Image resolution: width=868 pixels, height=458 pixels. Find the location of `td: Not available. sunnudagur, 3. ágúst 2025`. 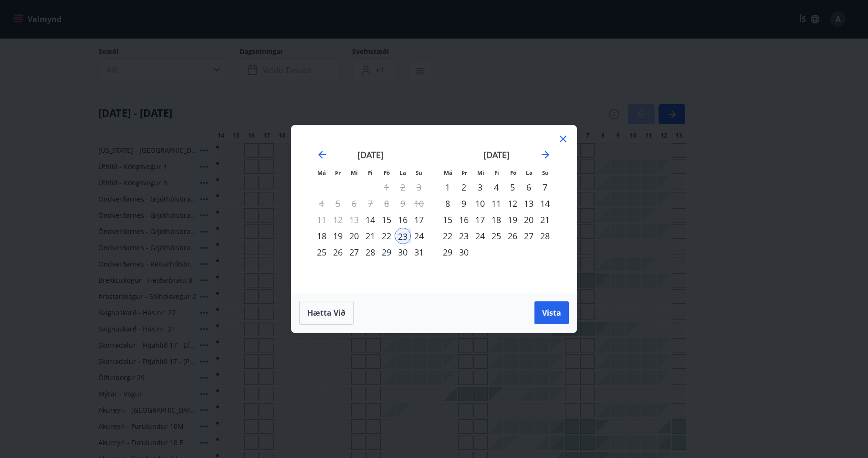

td: Not available. sunnudagur, 3. ágúst 2025 is located at coordinates (419, 187).